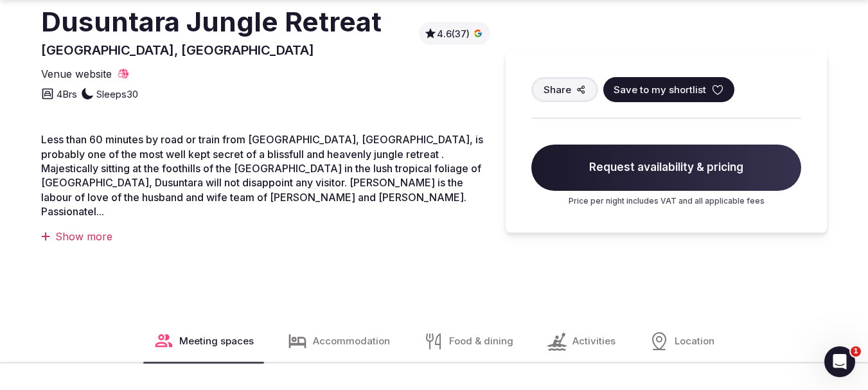 Image resolution: width=868 pixels, height=390 pixels. What do you see at coordinates (77, 74) in the screenshot?
I see `span: Venue website` at bounding box center [77, 74].